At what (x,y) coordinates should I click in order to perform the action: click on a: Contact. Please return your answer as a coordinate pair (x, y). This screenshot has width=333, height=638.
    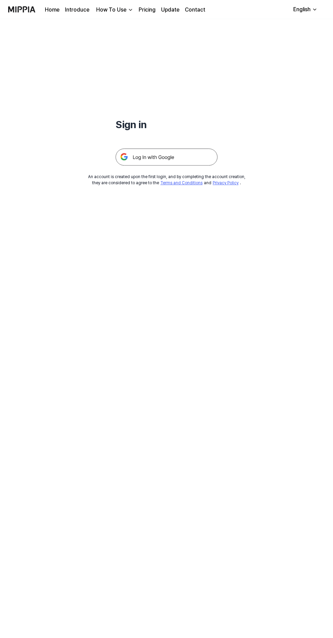
    Looking at the image, I should click on (195, 10).